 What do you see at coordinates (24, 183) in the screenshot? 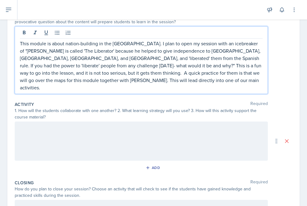
I see `label: Closing` at bounding box center [24, 183].